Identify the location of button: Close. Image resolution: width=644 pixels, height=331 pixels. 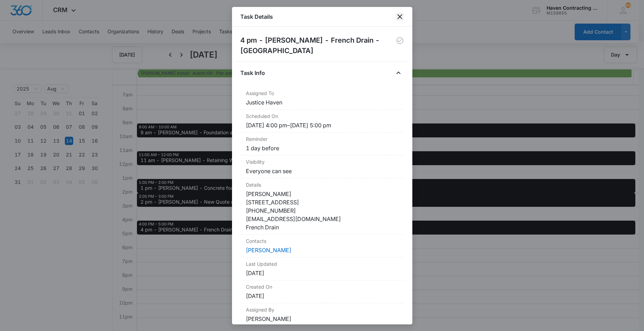
(399, 73).